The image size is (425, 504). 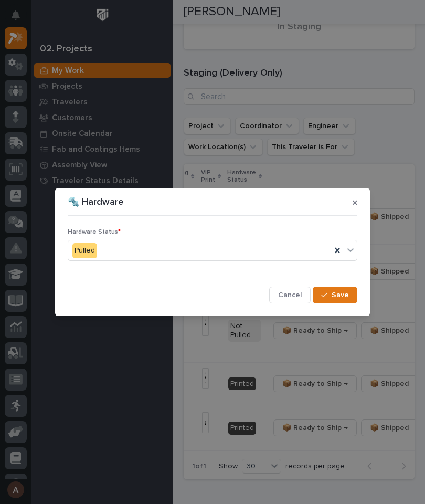 What do you see at coordinates (84, 250) in the screenshot?
I see `div: Pulled` at bounding box center [84, 250].